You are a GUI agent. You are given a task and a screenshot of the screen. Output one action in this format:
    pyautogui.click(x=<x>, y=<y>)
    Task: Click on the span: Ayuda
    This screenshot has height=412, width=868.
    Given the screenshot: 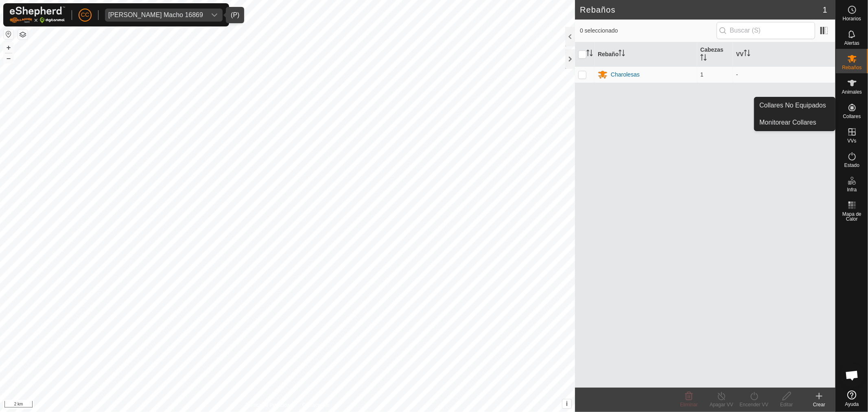 What is the action you would take?
    pyautogui.click(x=852, y=404)
    